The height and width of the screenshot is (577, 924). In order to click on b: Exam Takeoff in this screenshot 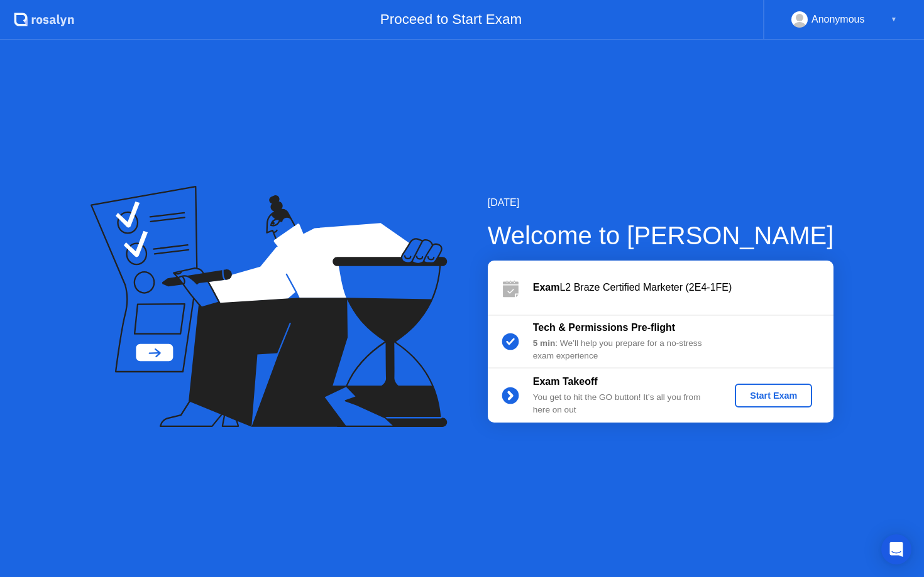, I will do `click(565, 381)`.